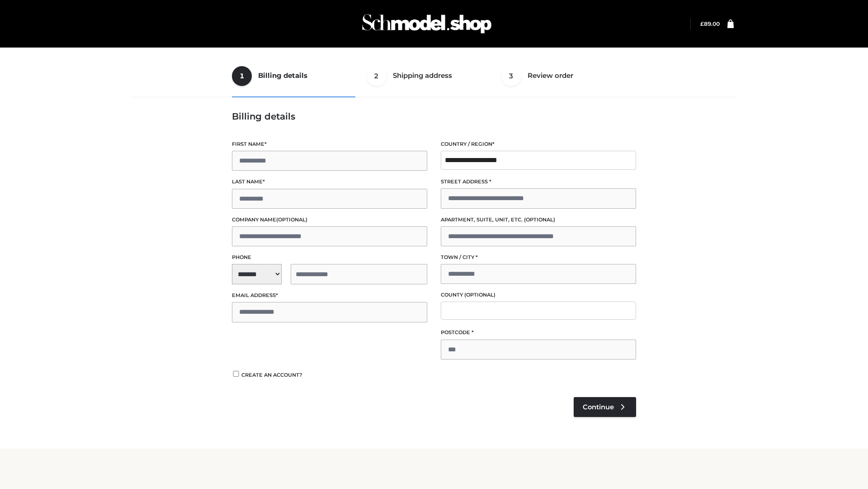 The height and width of the screenshot is (489, 868). What do you see at coordinates (605, 407) in the screenshot?
I see `a: Continue` at bounding box center [605, 407].